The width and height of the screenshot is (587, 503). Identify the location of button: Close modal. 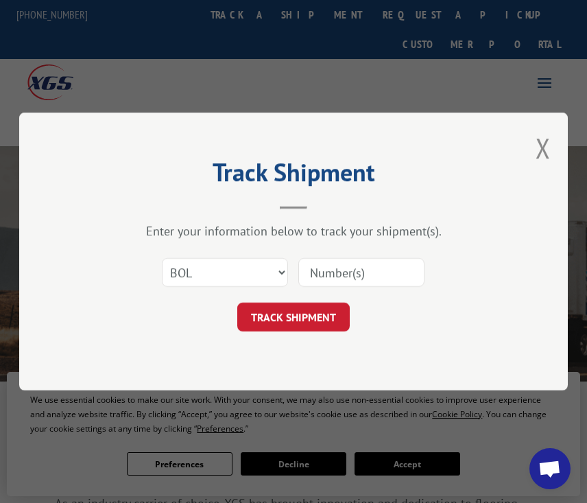
(543, 147).